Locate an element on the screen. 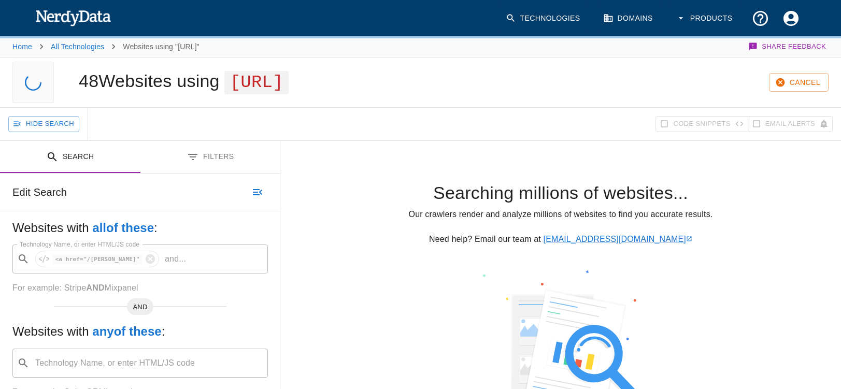  h1: 48 Websites using is located at coordinates (183, 81).